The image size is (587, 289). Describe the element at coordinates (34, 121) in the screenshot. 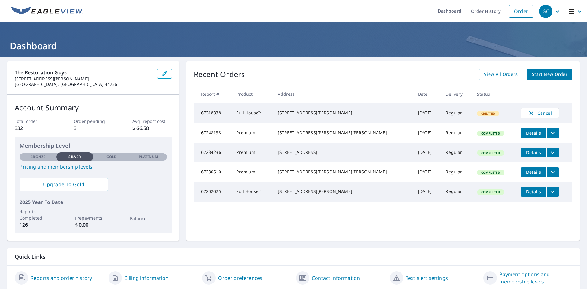

I see `p: Total order` at that location.